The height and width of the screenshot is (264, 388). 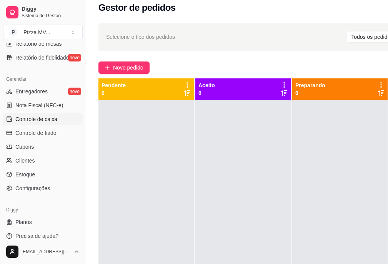 I want to click on span: Controle de caixa, so click(x=36, y=119).